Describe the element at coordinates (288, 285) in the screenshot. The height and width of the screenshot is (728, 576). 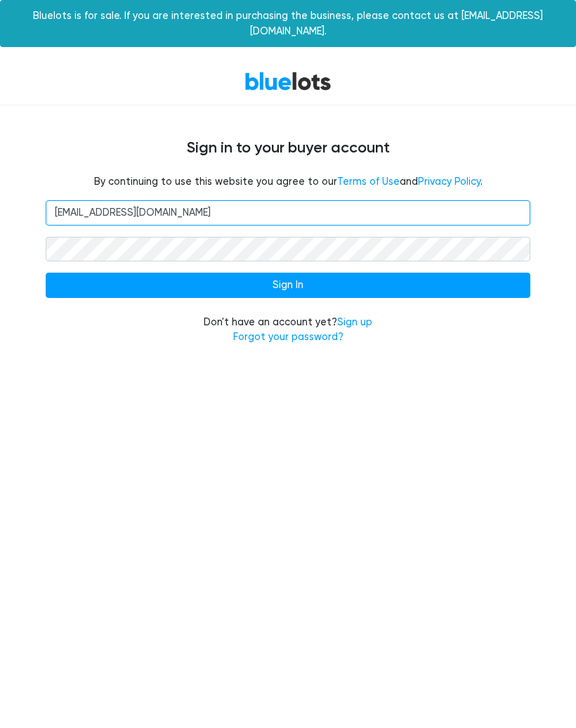
I see `input: Sign In` at that location.